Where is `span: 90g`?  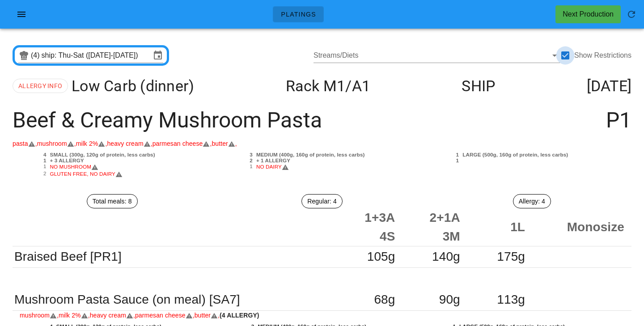 span: 90g is located at coordinates (450, 299).